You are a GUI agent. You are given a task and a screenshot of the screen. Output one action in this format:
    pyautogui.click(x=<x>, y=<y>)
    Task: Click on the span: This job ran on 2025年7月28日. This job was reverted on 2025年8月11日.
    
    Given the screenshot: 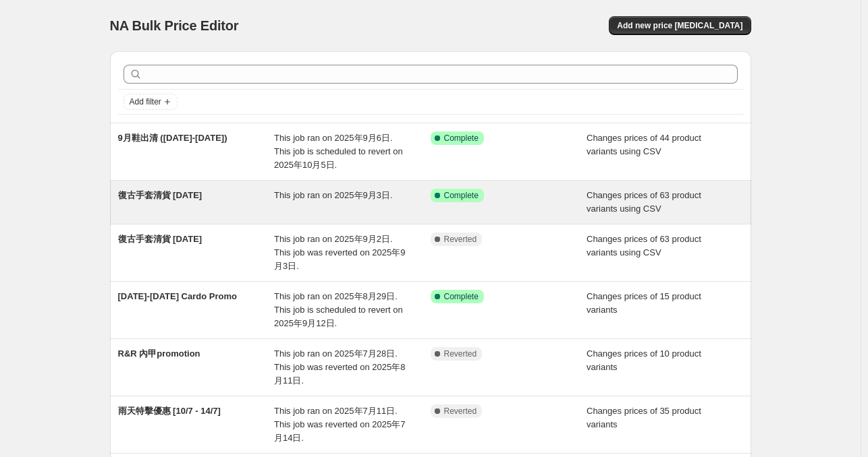 What is the action you would take?
    pyautogui.click(x=340, y=367)
    